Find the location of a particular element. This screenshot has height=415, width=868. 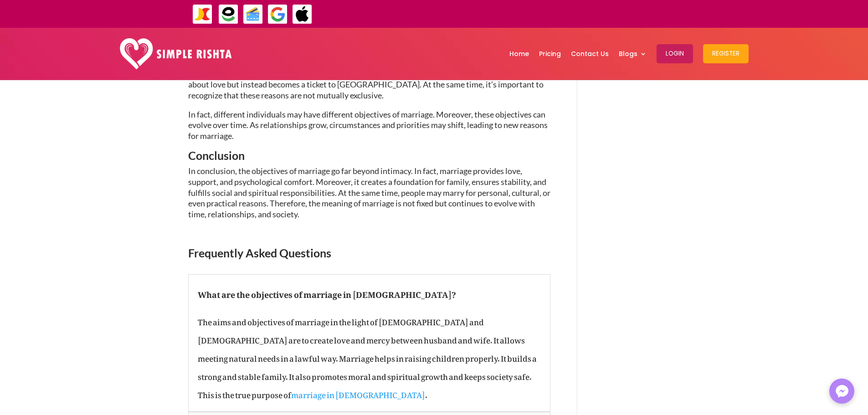

span: However, nowadays, some people marry just to get a foreign passport. In such cases, marriage is n... is located at coordinates (366, 84).